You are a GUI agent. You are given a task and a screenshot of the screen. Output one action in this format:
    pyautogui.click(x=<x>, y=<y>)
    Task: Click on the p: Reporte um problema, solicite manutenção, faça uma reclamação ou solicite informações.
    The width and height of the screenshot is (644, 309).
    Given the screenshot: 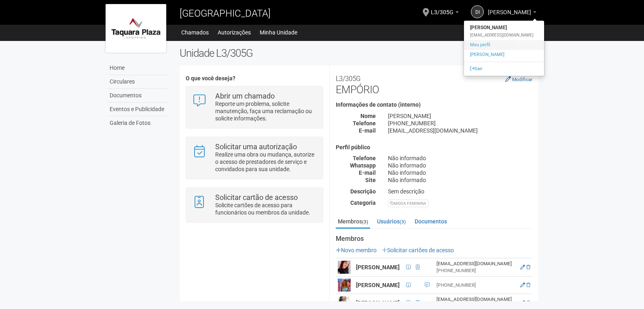 What is the action you would take?
    pyautogui.click(x=266, y=111)
    